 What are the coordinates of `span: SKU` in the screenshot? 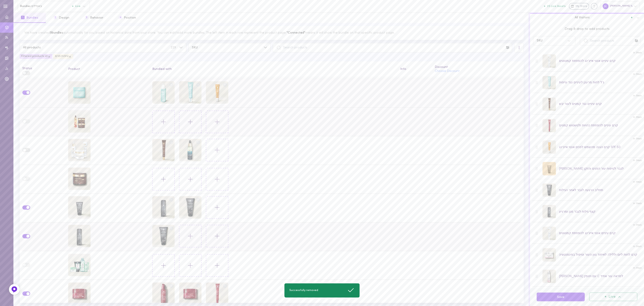 It's located at (226, 47).